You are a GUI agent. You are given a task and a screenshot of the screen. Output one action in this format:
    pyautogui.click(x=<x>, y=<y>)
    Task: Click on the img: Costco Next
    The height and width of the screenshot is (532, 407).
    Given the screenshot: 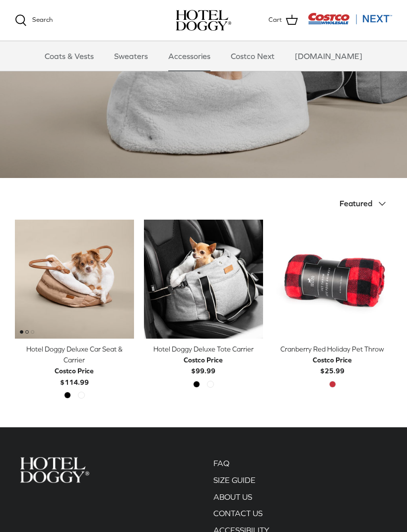 What is the action you would take?
    pyautogui.click(x=350, y=18)
    